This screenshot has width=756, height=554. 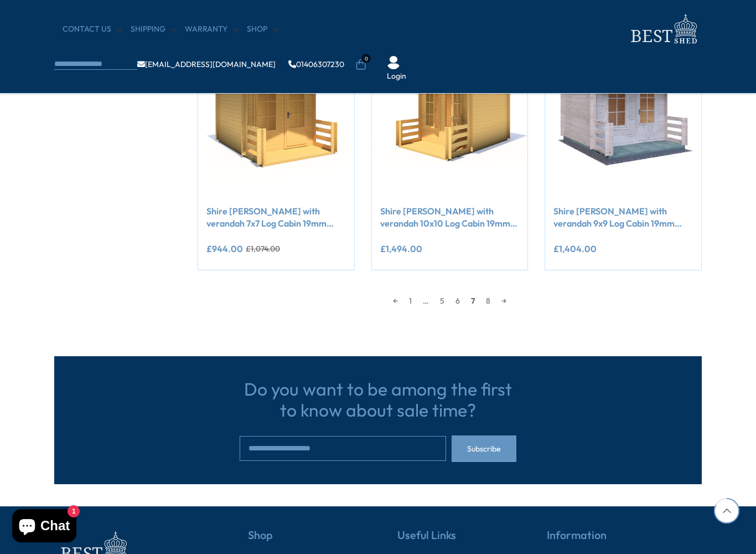 I want to click on a: 6, so click(x=458, y=301).